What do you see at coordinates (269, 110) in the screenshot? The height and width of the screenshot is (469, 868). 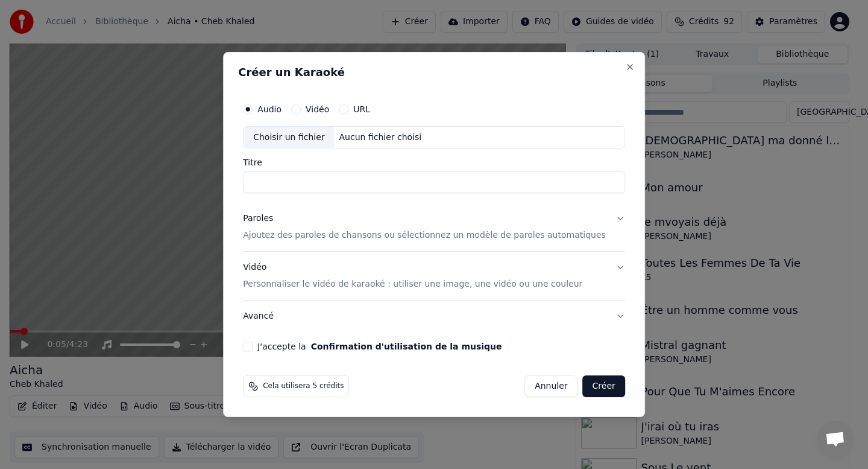 I see `label: Audio` at bounding box center [269, 110].